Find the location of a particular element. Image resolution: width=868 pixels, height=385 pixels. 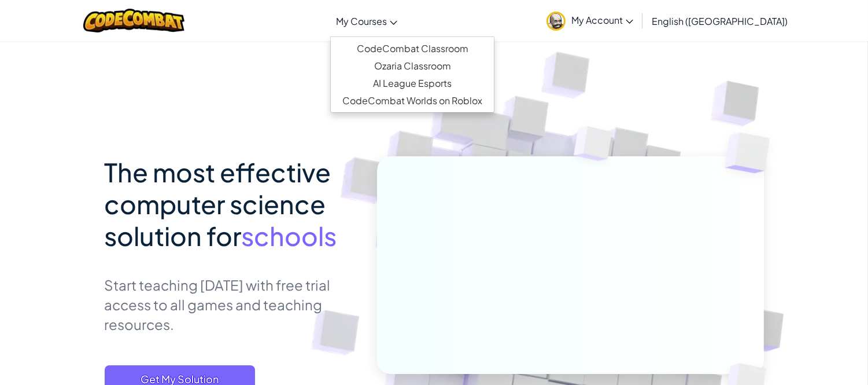

a: CodeCombat Worlds on Roblox is located at coordinates (412, 100).